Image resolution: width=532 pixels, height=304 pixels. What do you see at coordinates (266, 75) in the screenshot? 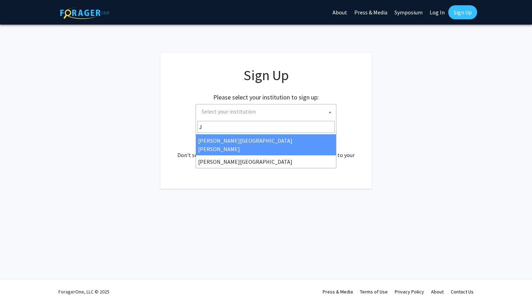
I see `h1: Sign Up` at bounding box center [266, 75].